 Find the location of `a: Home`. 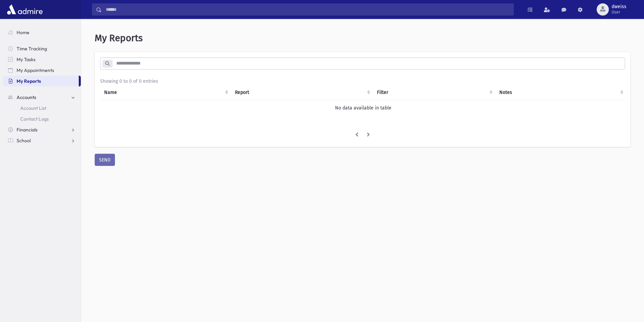

a: Home is located at coordinates (42, 32).